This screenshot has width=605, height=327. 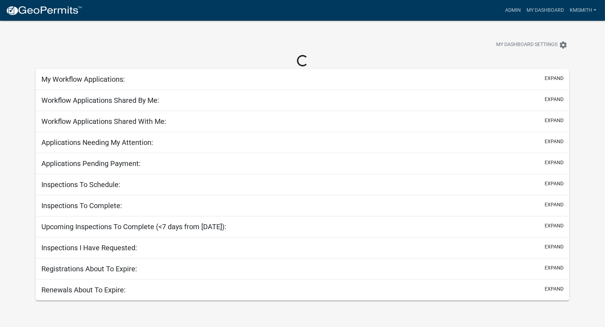 What do you see at coordinates (81, 184) in the screenshot?
I see `h5: Inspections To Schedule:` at bounding box center [81, 184].